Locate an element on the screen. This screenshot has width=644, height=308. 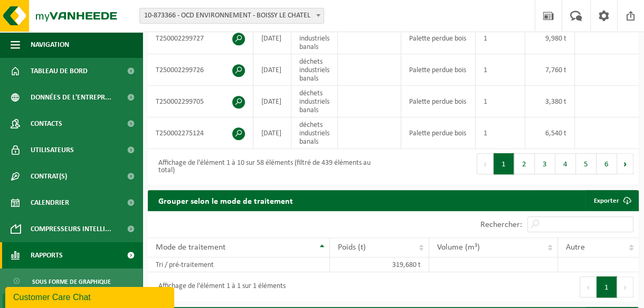
td: T250002299726 is located at coordinates (201, 70).